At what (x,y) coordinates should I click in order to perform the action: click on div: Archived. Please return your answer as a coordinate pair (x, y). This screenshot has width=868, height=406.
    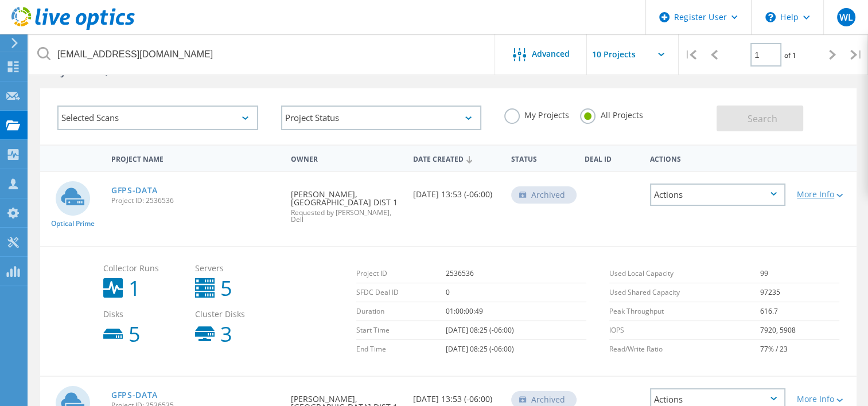
    Looking at the image, I should click on (544, 195).